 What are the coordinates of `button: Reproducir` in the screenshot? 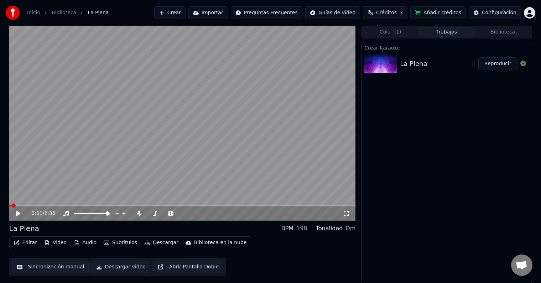 It's located at (498, 64).